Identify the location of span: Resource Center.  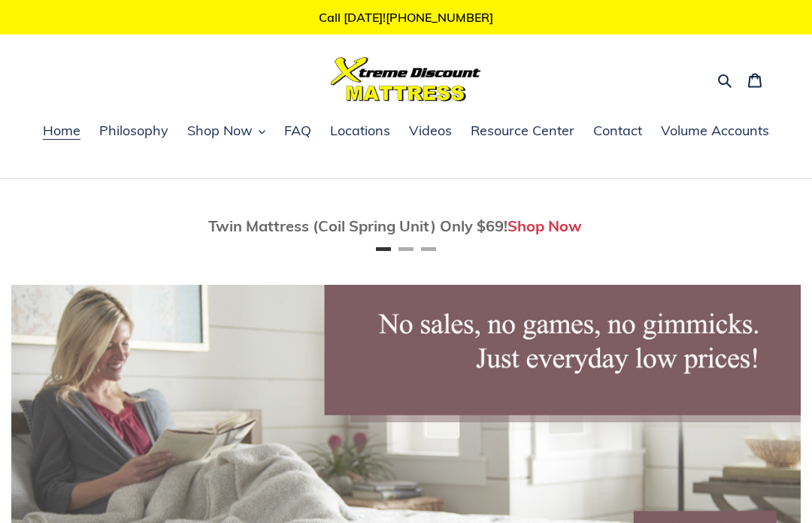
(523, 131).